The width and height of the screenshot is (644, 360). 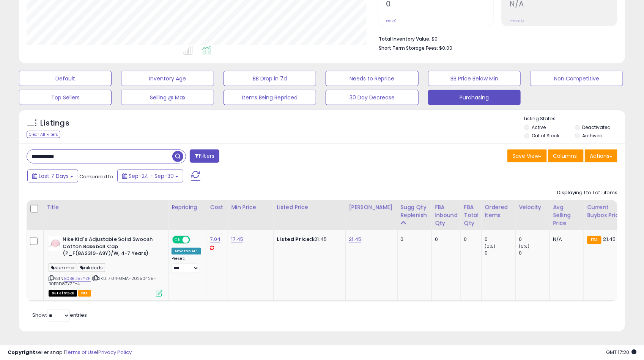 What do you see at coordinates (414, 215) in the screenshot?
I see `th: Please note that this number is a calculation based on your required days of coverage and your ve...` at bounding box center [414, 215].